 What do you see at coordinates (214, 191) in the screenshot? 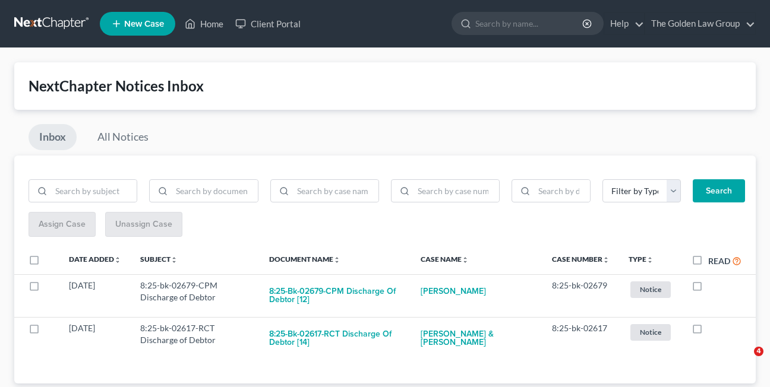
I see `input: Search by document name` at bounding box center [214, 191].